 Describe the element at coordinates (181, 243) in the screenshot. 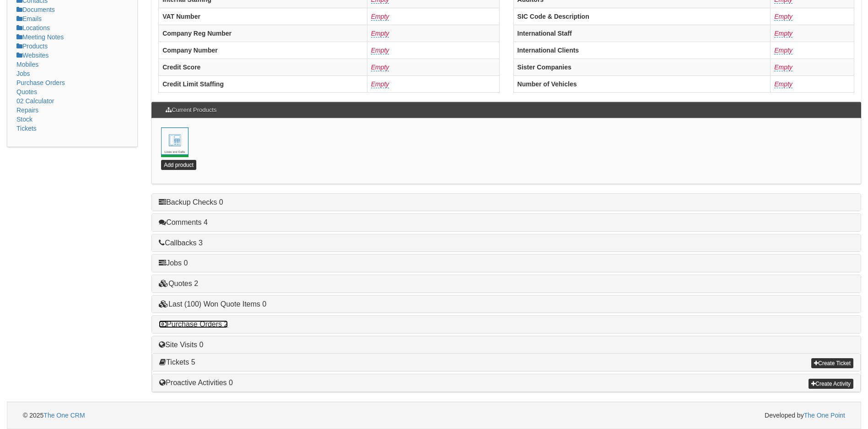

I see `a: Callbacks 3` at that location.